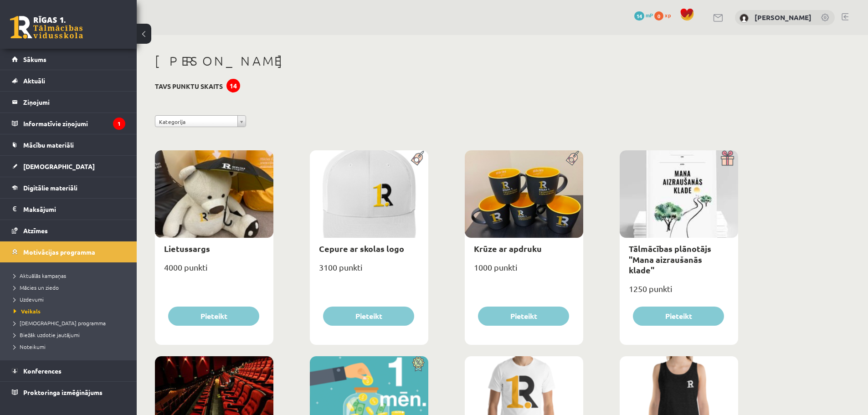 The height and width of the screenshot is (415, 868). What do you see at coordinates (68, 59) in the screenshot?
I see `a: Sākums` at bounding box center [68, 59].